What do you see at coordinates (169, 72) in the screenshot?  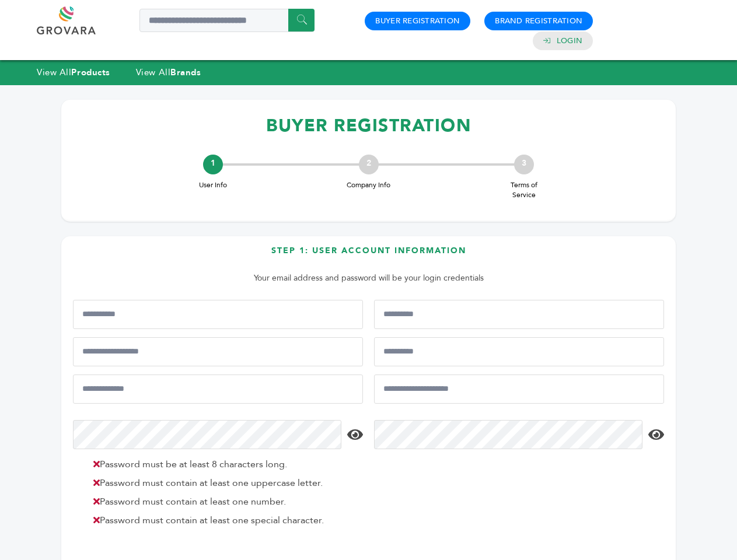 I see `a: View AllBrands` at bounding box center [169, 72].